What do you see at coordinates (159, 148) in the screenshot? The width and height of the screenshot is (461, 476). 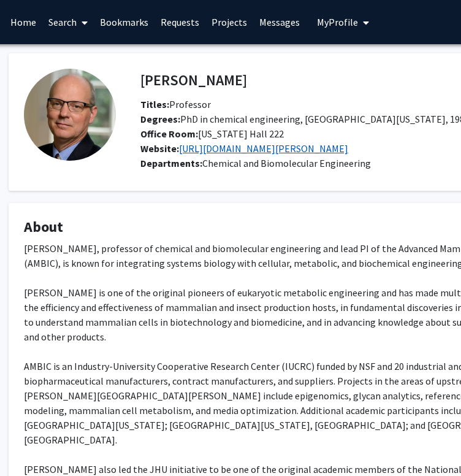 I see `b: Website:` at bounding box center [159, 148].